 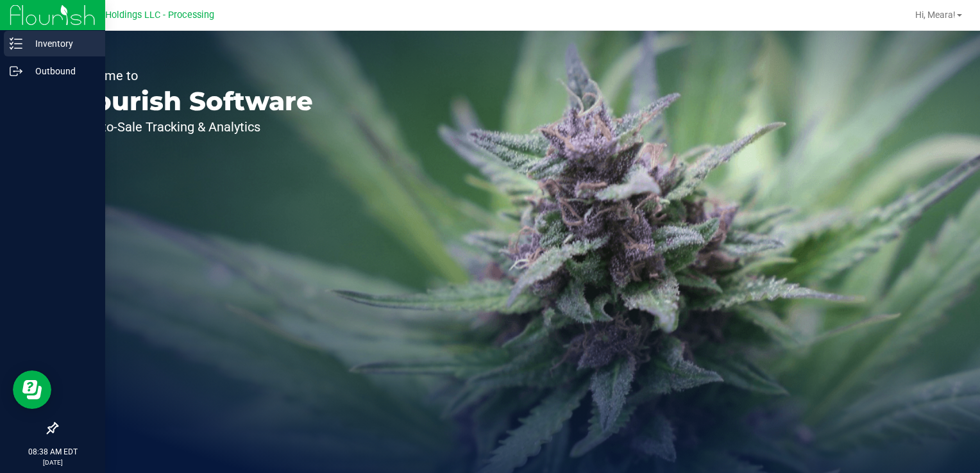 I want to click on p: 08:38 AM EDT, so click(x=52, y=452).